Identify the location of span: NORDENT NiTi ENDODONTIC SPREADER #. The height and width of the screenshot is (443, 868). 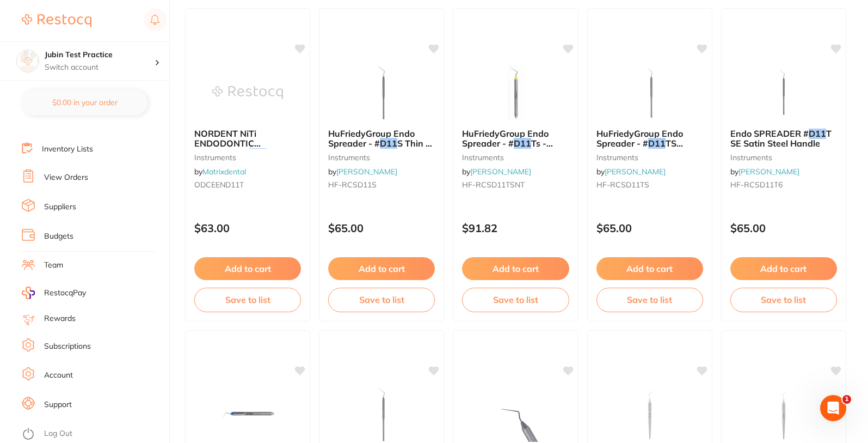
(228, 144).